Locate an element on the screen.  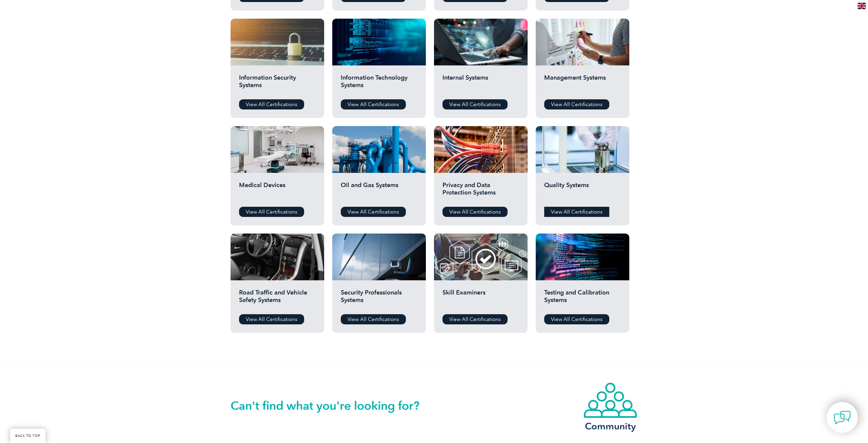
h2: Quality Systems is located at coordinates (583, 191).